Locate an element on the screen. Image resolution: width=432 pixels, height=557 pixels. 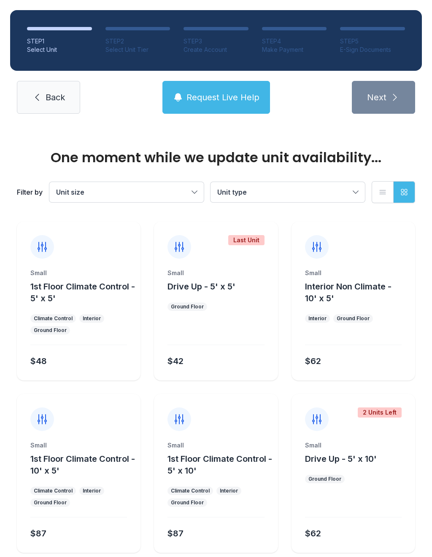
button: Drive Up - 5' x 10' is located at coordinates (340, 459).